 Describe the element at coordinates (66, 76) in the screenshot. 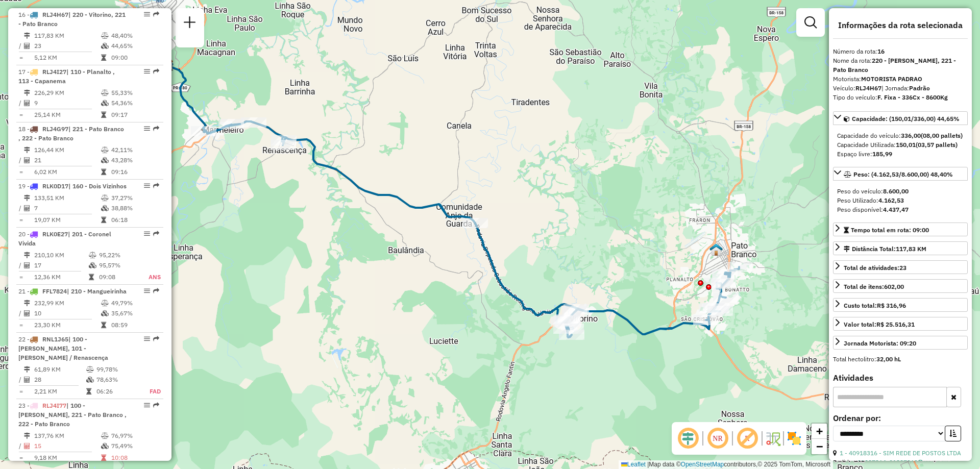

I see `span: 17 -` at that location.